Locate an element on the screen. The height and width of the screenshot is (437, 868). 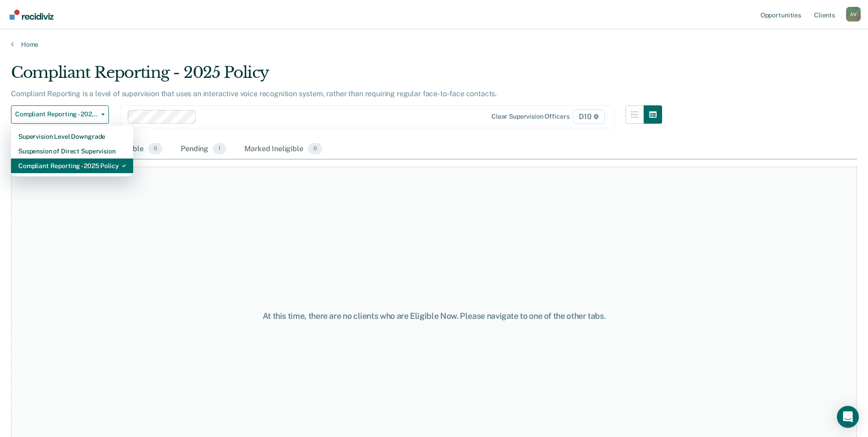
div: Suspension of Direct Supervision is located at coordinates (72, 151).